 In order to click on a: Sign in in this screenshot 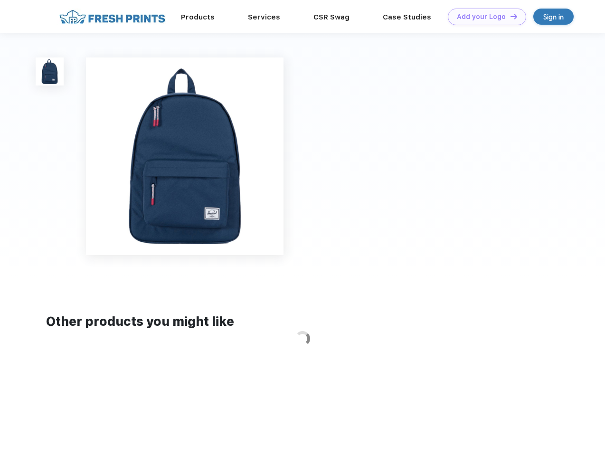, I will do `click(553, 17)`.